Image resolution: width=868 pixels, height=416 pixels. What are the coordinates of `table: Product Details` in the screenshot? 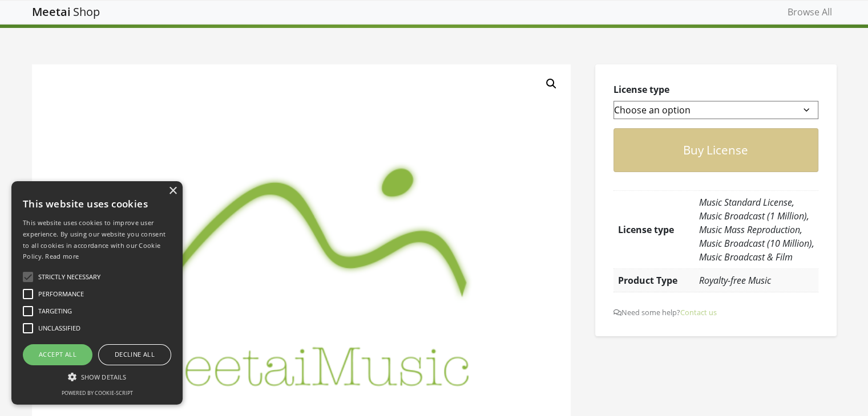 It's located at (715, 241).